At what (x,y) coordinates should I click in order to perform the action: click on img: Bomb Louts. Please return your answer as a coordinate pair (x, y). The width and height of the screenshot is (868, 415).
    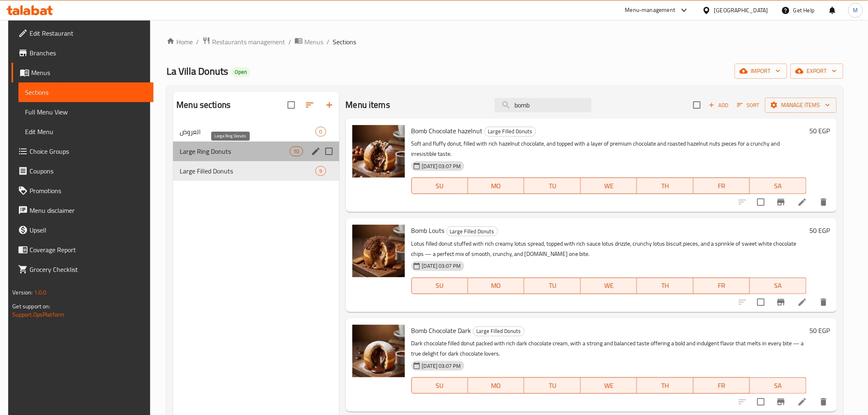
    Looking at the image, I should click on (378, 251).